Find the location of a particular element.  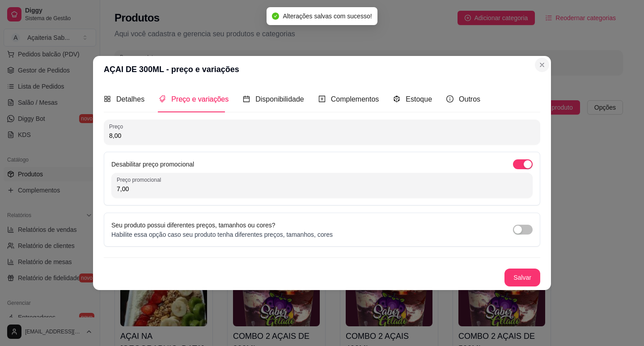

label: Preço is located at coordinates (117, 126).